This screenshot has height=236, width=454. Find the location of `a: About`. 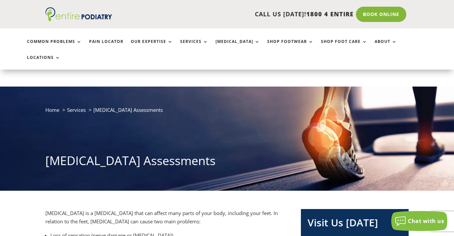

a: About is located at coordinates (386, 46).